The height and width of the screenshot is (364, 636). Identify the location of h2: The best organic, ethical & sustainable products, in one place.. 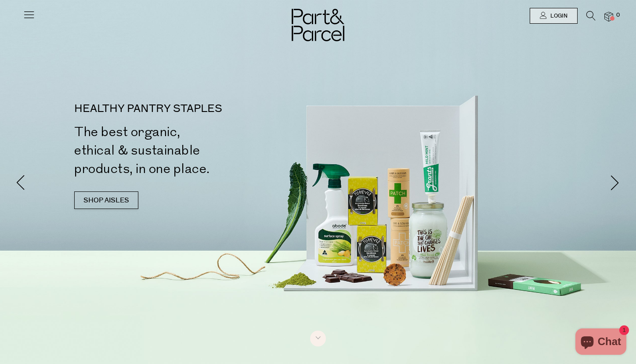
(197, 151).